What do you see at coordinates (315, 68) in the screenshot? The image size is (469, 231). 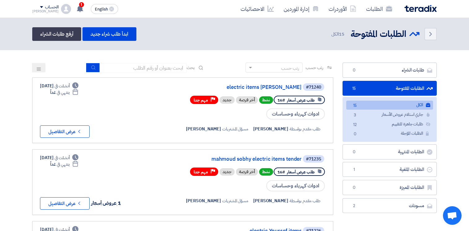 I see `span: رتب حسب` at bounding box center [315, 68].